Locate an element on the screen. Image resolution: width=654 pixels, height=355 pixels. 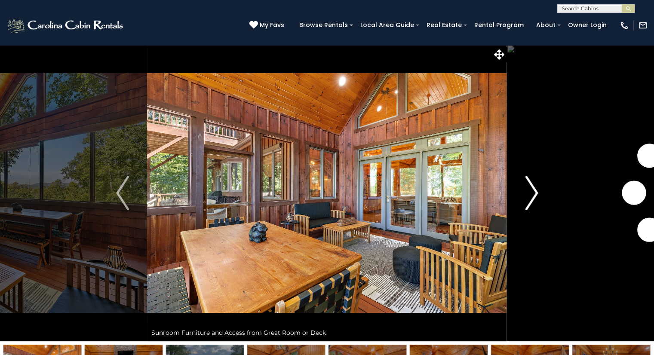
img: phone-regular-white.png is located at coordinates (624, 25).